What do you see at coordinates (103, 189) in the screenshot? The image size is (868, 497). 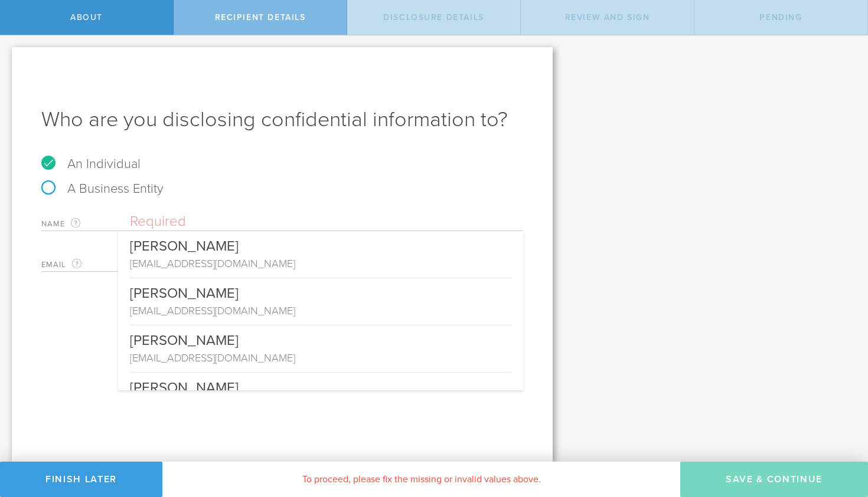 I see `label: A Business Entity` at bounding box center [103, 189].